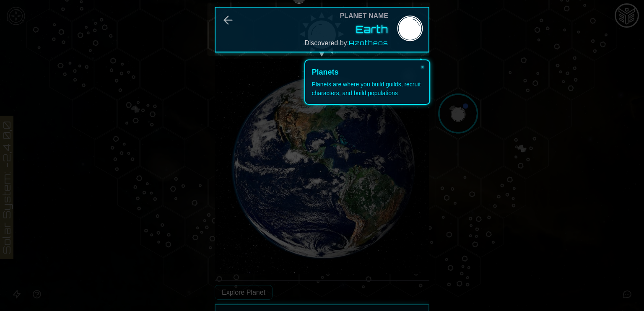 This screenshot has width=644, height=311. I want to click on header: Planets, so click(367, 72).